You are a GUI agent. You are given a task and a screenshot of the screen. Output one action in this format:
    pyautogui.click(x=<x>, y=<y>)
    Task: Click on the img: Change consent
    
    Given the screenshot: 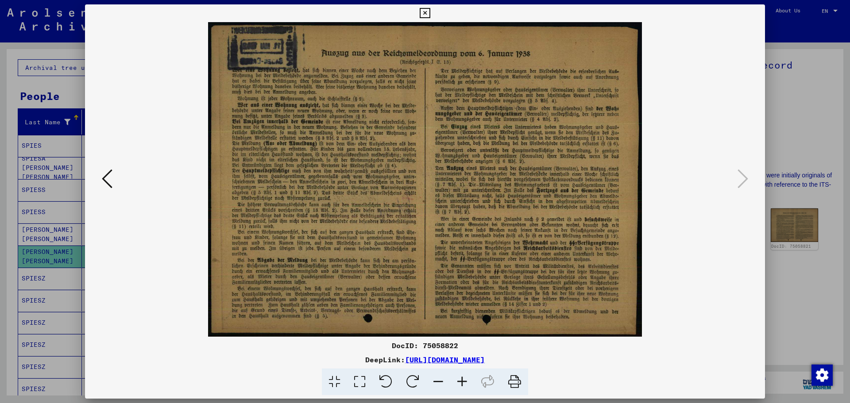 What is the action you would take?
    pyautogui.click(x=822, y=375)
    